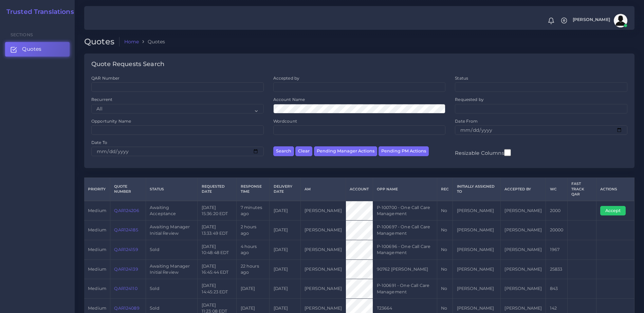 This screenshot has height=313, width=644. Describe the element at coordinates (128, 190) in the screenshot. I see `th: Quote Number` at that location.